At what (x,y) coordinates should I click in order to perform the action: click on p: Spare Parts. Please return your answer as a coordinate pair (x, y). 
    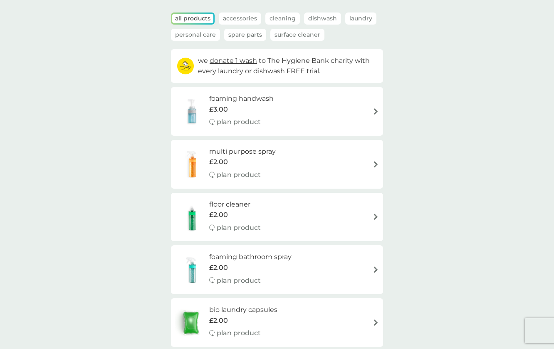
    Looking at the image, I should click on (245, 35).